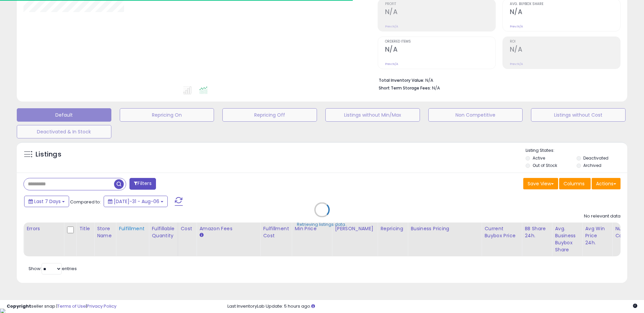 The image size is (644, 313). Describe the element at coordinates (101, 306) in the screenshot. I see `a: Privacy Policy` at that location.